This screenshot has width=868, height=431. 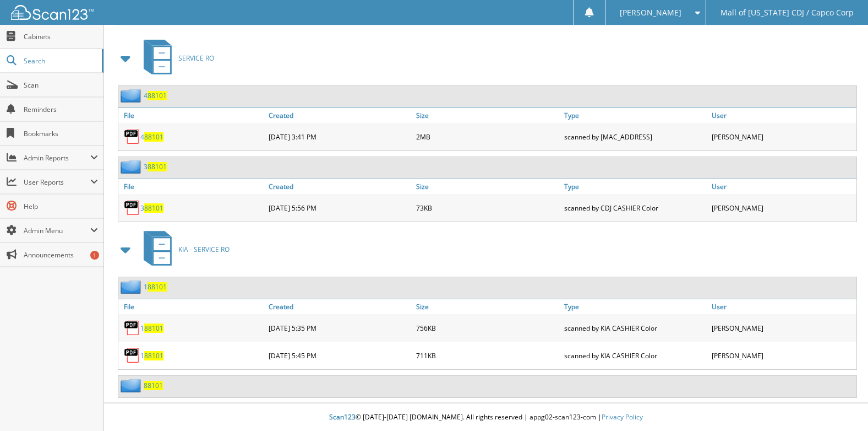 What do you see at coordinates (56, 158) in the screenshot?
I see `span: Admin Reports` at bounding box center [56, 158].